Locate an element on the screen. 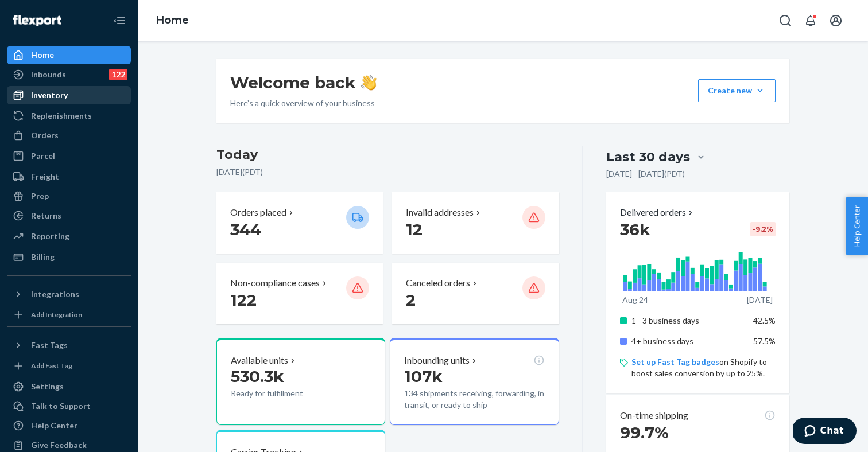 The height and width of the screenshot is (452, 868). button: Delivered orders is located at coordinates (657, 212).